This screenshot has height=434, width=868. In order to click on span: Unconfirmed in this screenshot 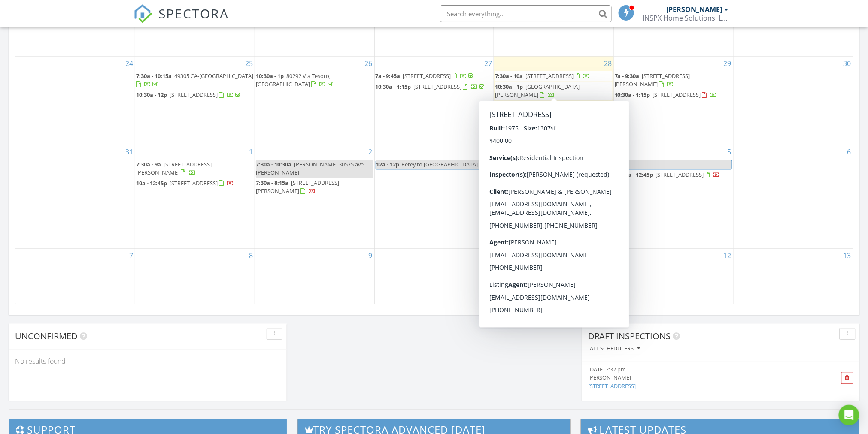, I will do `click(46, 336)`.